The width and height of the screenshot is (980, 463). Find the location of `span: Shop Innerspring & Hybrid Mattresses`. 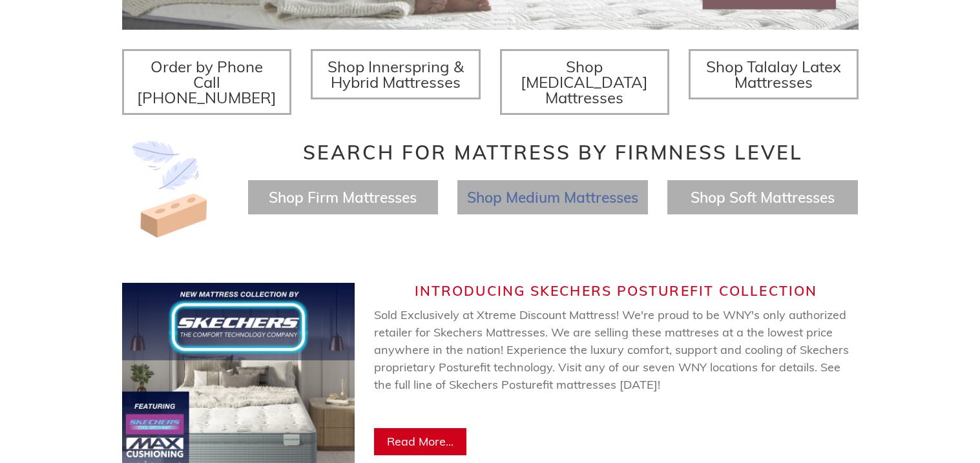

span: Shop Innerspring & Hybrid Mattresses is located at coordinates (396, 74).